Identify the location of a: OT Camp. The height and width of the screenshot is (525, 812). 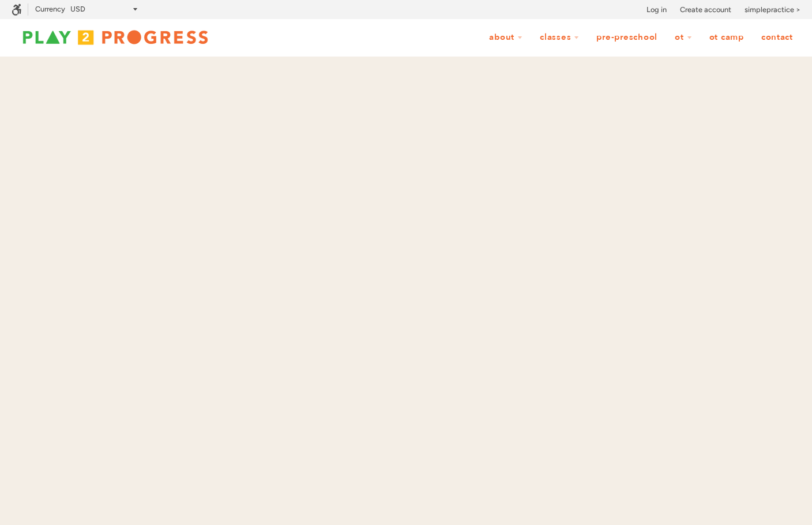
(726, 37).